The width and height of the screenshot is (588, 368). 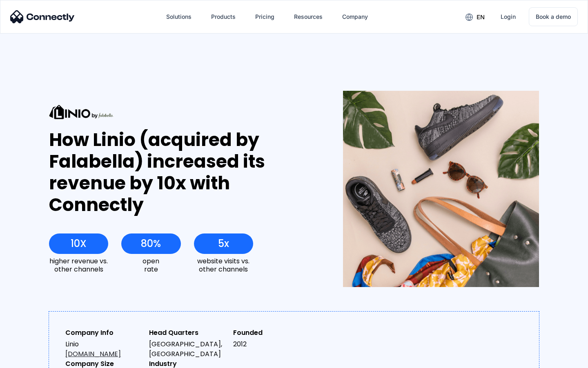 What do you see at coordinates (79, 244) in the screenshot?
I see `div: 10X` at bounding box center [79, 244].